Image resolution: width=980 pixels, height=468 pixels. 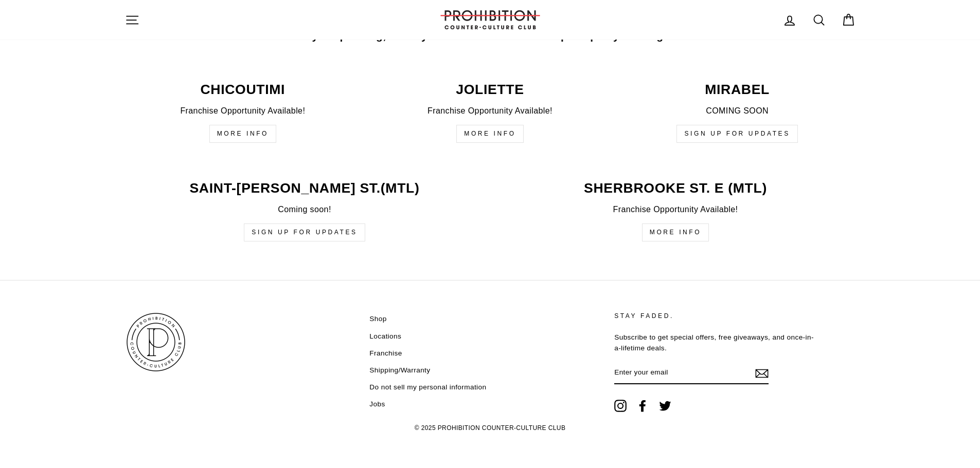 What do you see at coordinates (378, 319) in the screenshot?
I see `a: Shop` at bounding box center [378, 319].